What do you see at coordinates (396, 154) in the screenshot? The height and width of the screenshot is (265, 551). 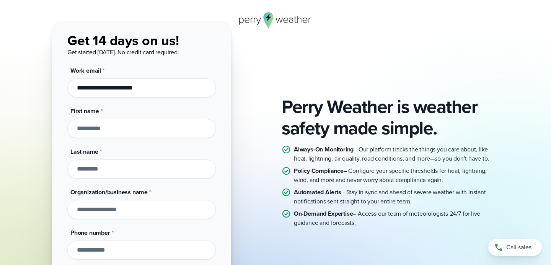 I see `p: – Our platform tracks the things you care about, like heat, lightning, air quality, road conditio...` at bounding box center [396, 154].